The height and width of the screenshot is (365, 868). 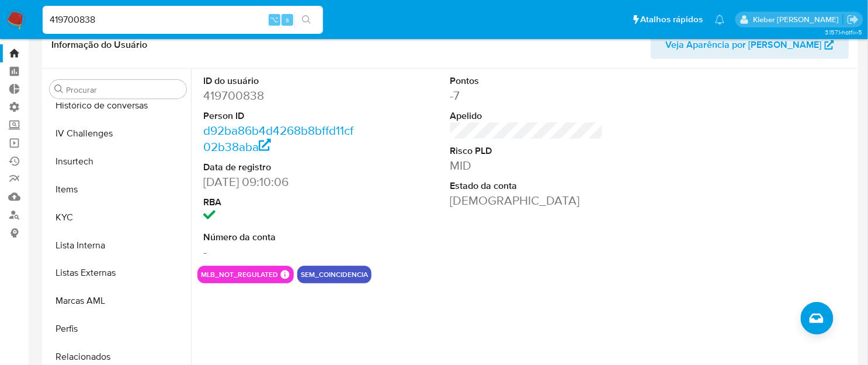 I want to click on button: Procurar, so click(x=59, y=89).